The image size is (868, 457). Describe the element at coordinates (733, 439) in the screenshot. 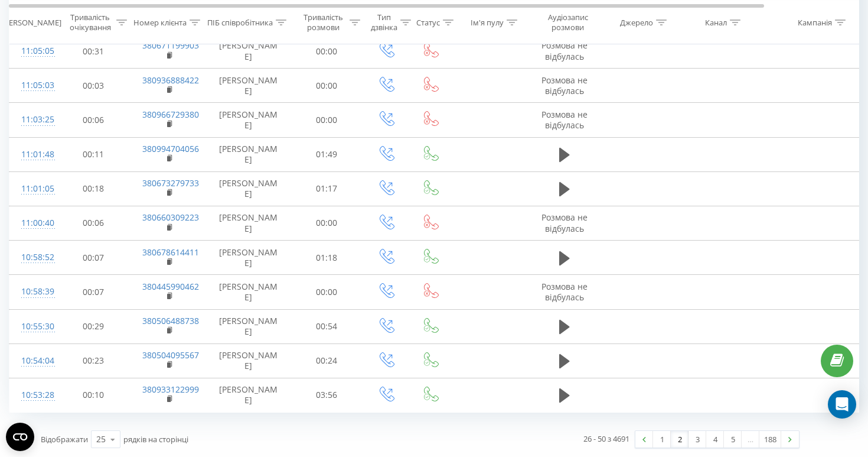

I see `a: 5` at that location.